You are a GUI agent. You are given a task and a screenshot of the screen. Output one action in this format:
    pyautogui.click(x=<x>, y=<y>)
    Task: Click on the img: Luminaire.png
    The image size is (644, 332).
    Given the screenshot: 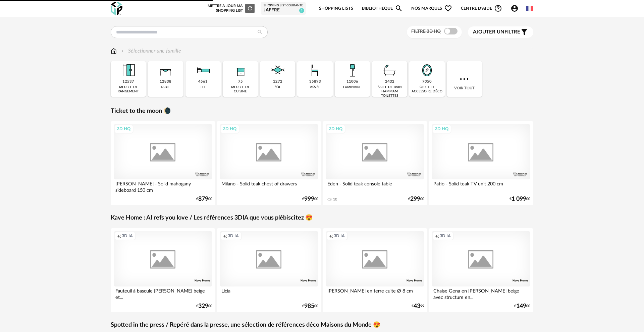 What is the action you would take?
    pyautogui.click(x=352, y=70)
    